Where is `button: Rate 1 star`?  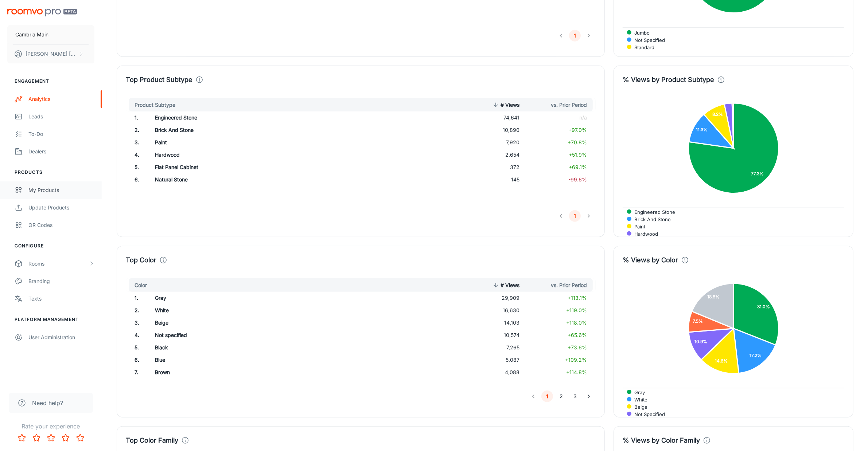 button: Rate 1 star is located at coordinates (22, 438).